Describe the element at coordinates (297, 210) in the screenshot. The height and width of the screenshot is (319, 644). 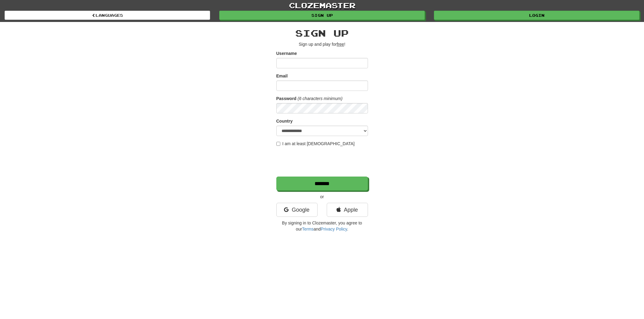
I see `a: Google` at that location.